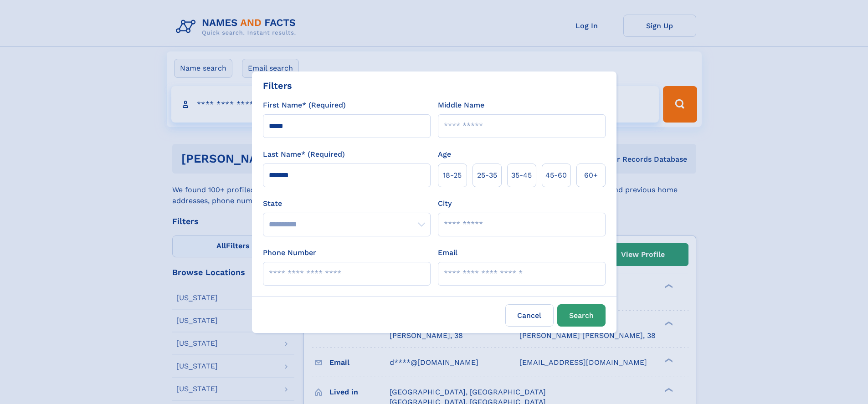 The width and height of the screenshot is (868, 404). I want to click on label: First Name* (Required), so click(305, 105).